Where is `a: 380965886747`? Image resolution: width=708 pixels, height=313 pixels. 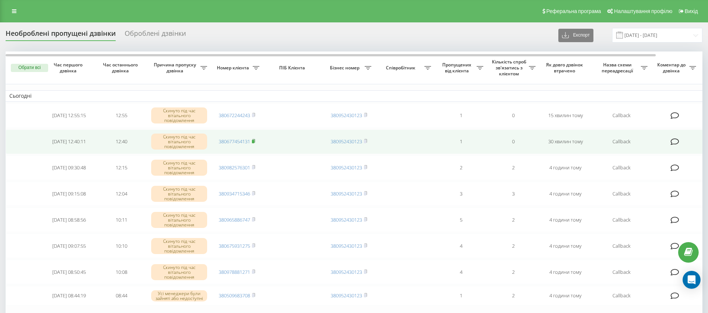 a: 380965886747 is located at coordinates (235, 220).